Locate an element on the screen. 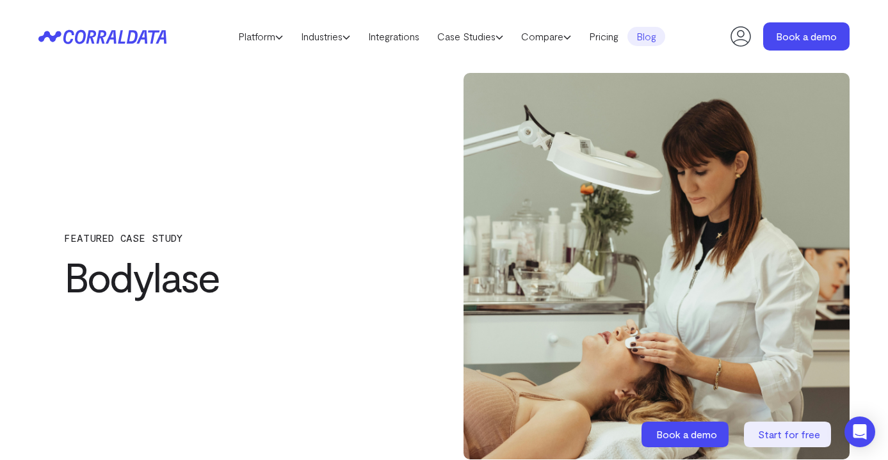  p: FEATURED CASE STUDY is located at coordinates (232, 238).